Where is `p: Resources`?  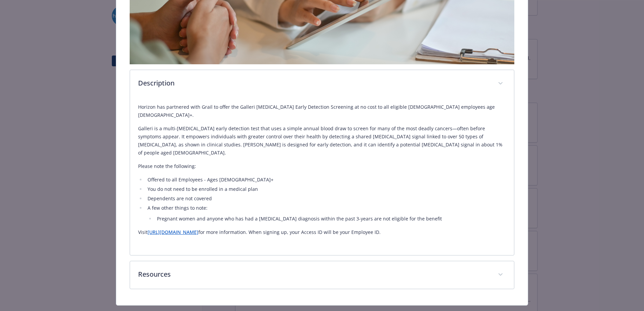 p: Resources is located at coordinates (314, 274).